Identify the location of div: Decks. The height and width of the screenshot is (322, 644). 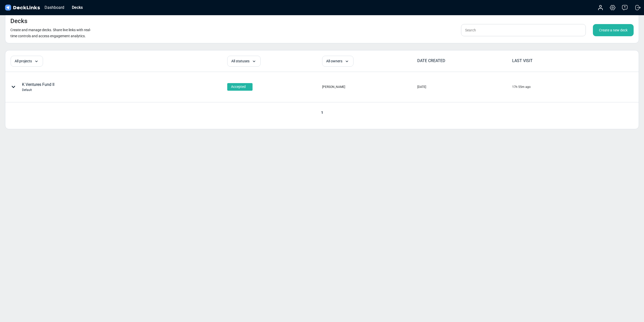
(77, 8).